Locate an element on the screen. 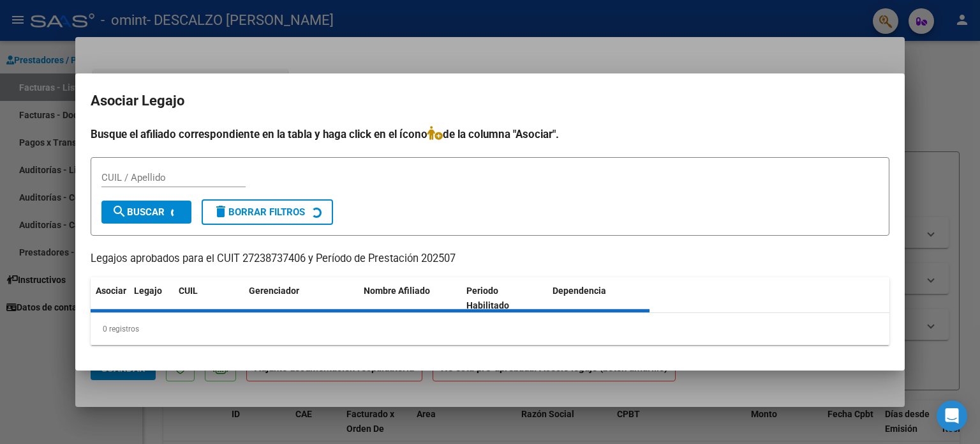  span: Gerenciador is located at coordinates (274, 291).